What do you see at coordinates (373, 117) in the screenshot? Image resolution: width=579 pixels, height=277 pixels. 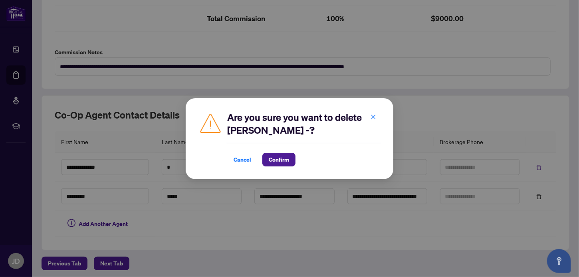 I see `span: close` at bounding box center [373, 117].